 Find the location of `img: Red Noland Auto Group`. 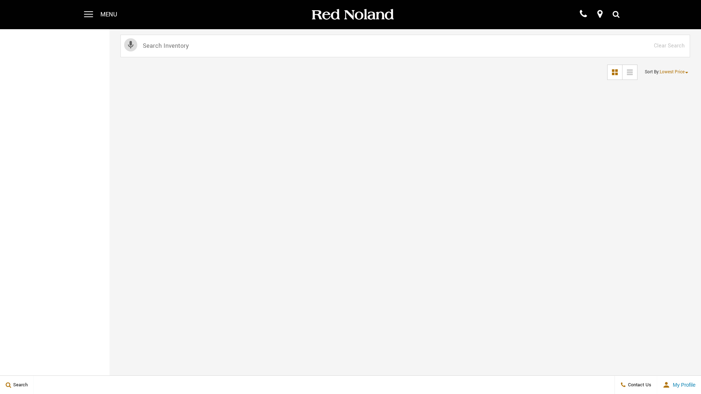

img: Red Noland Auto Group is located at coordinates (352, 15).